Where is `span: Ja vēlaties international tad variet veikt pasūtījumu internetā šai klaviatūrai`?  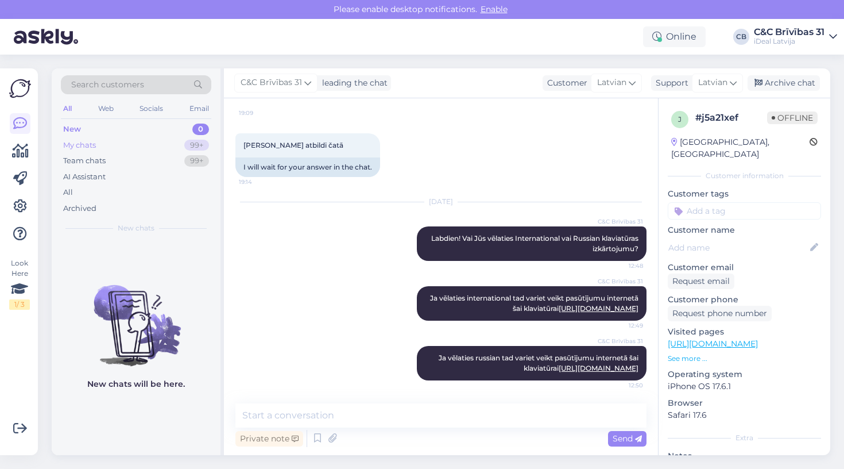
span: Ja vēlaties international tad variet veikt pasūtījumu internetā šai klaviatūrai is located at coordinates (535, 303).